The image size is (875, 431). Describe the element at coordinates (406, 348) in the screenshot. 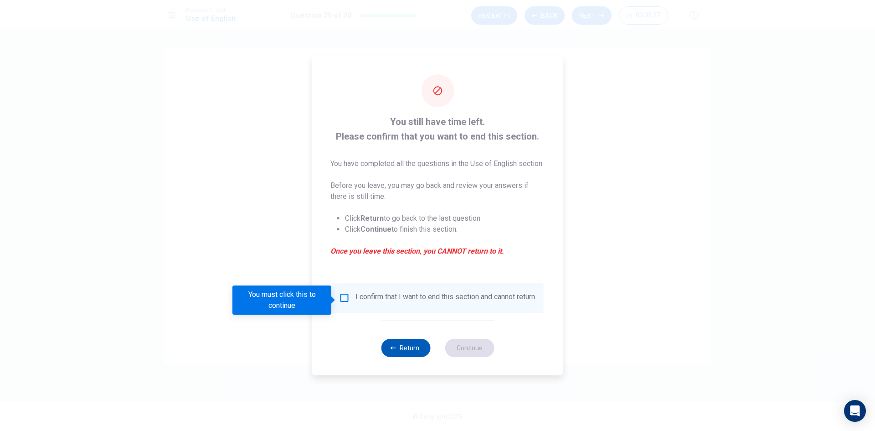

I see `button: Return` at that location.